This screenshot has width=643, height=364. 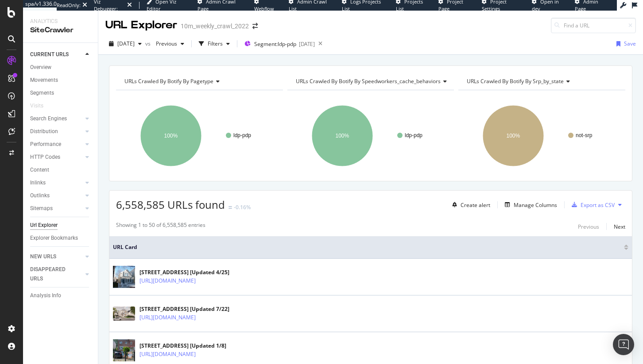 What do you see at coordinates (541, 81) in the screenshot?
I see `h4: URLs Crawled By Botify By srp_by_state` at bounding box center [541, 81].